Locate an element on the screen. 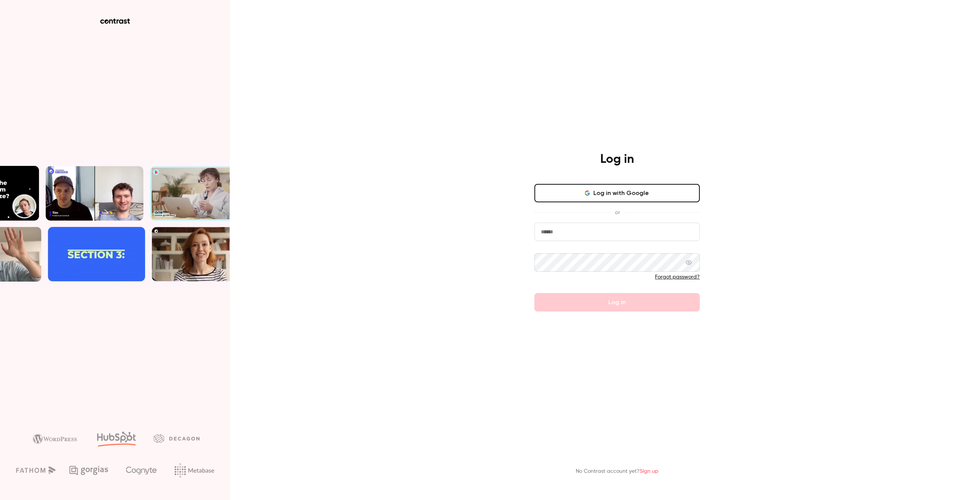 Image resolution: width=980 pixels, height=500 pixels. a: Sign up is located at coordinates (649, 471).